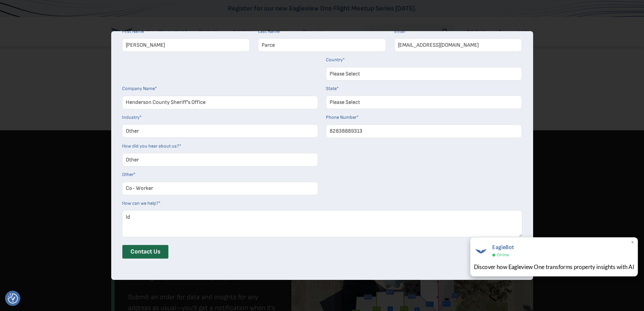 Image resolution: width=644 pixels, height=311 pixels. Describe the element at coordinates (131, 117) in the screenshot. I see `span: Industry` at that location.